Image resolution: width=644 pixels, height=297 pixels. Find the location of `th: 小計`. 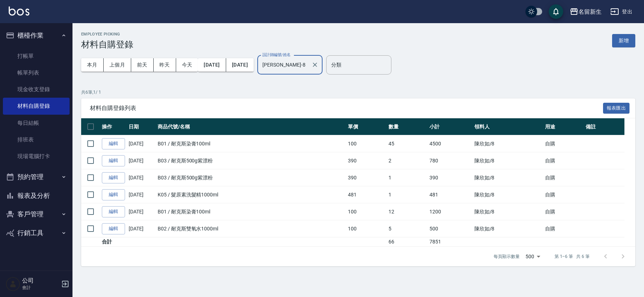

th: 小計 is located at coordinates (450, 127).